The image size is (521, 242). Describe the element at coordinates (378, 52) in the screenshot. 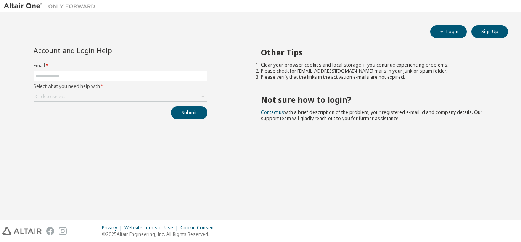

I see `h2: Other Tips` at that location.